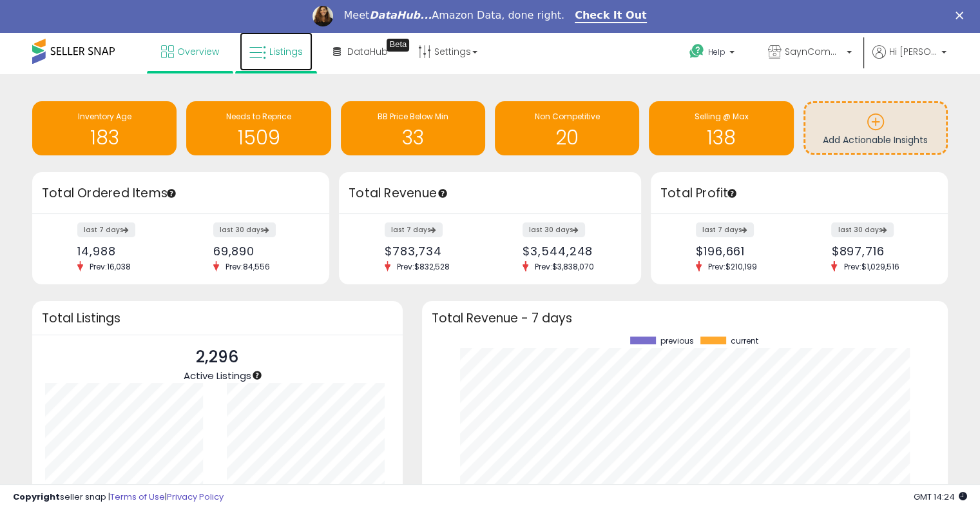  What do you see at coordinates (799, 194) in the screenshot?
I see `h3: Total Profit` at bounding box center [799, 194].